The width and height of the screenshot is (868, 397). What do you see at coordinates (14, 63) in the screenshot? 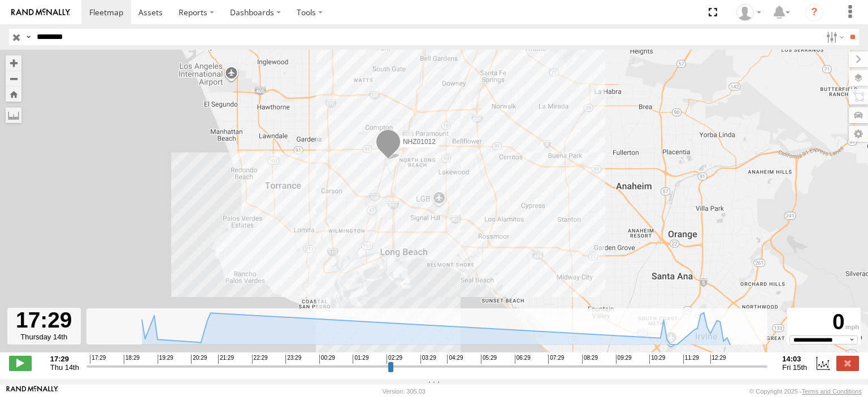
I see `button: Zoom in` at bounding box center [14, 63].